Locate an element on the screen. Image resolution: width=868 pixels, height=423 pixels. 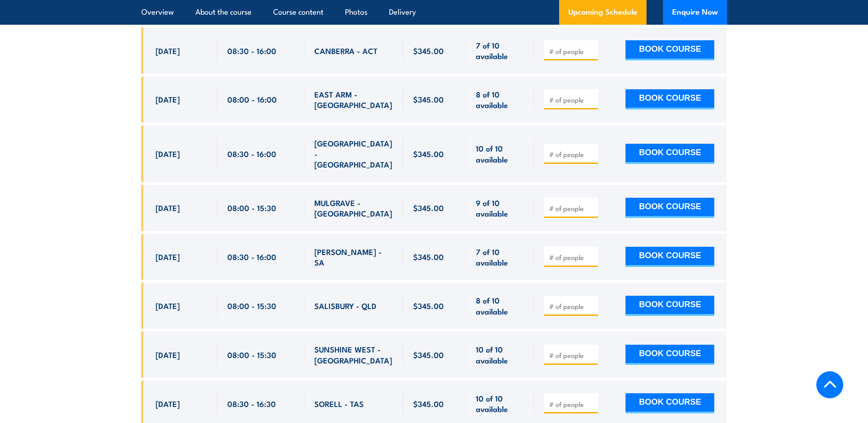
span: 9 of 10 available is located at coordinates (500, 208).